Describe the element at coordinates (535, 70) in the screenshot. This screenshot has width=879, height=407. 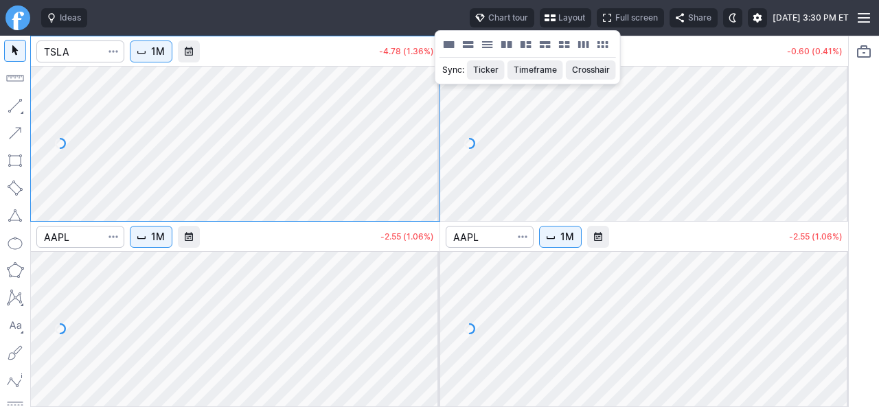
I see `span: Timeframe` at that location.